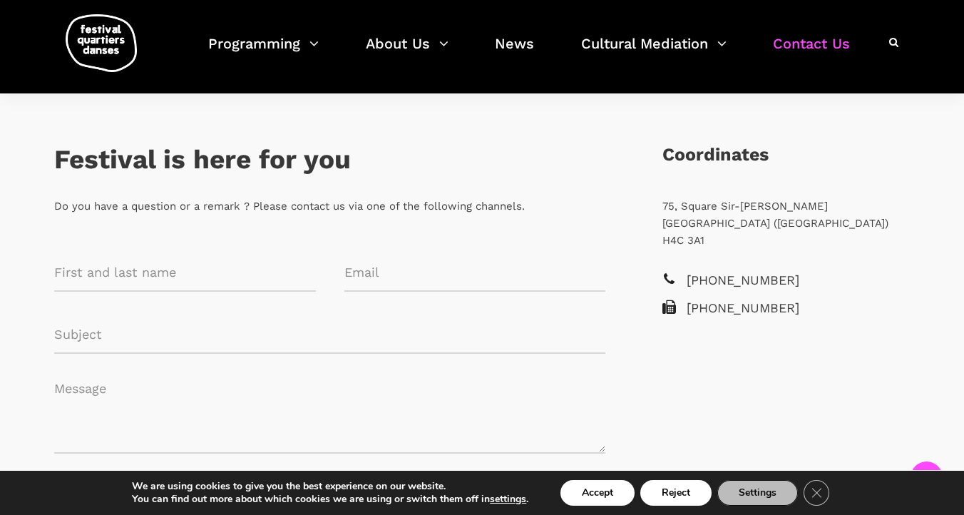 The height and width of the screenshot is (515, 964). What do you see at coordinates (101, 43) in the screenshot?
I see `img: logo-fqd-med` at bounding box center [101, 43].